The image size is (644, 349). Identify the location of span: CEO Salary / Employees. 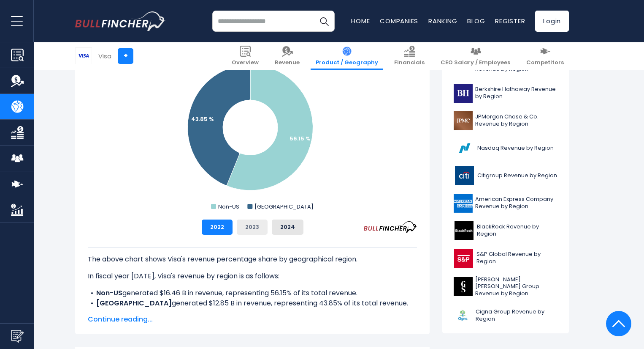
(475, 63).